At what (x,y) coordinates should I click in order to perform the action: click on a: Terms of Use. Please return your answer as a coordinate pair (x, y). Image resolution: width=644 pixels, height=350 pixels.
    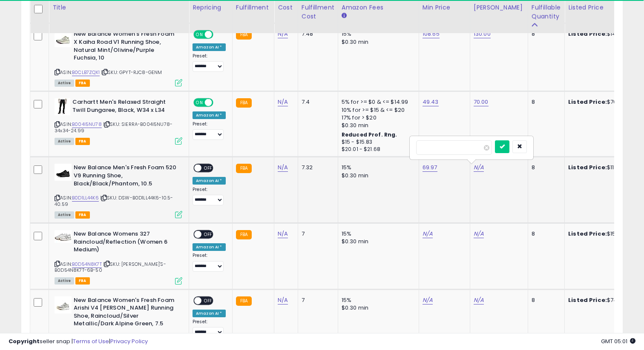
    Looking at the image, I should click on (91, 341).